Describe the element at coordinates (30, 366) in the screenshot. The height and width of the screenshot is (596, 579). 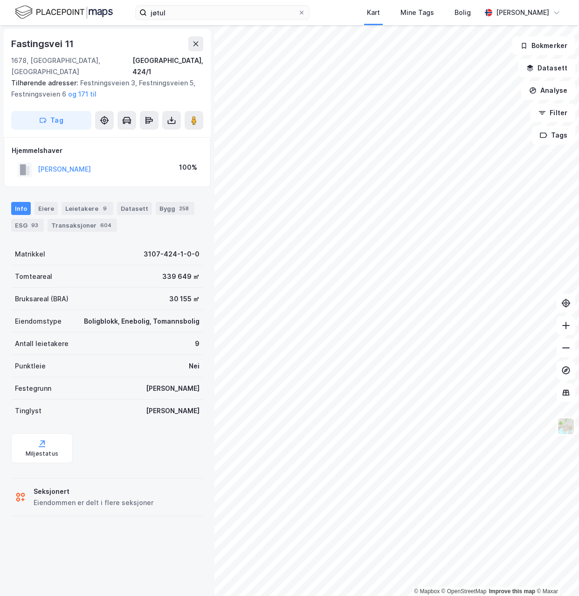
I see `div: Punktleie` at that location.